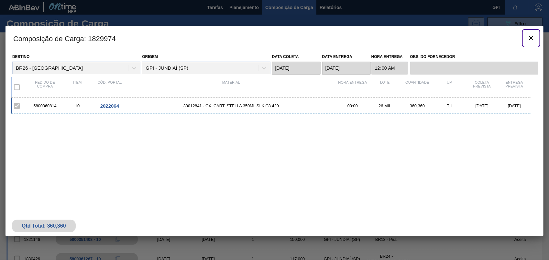 Image resolution: width=549 pixels, height=260 pixels. Describe the element at coordinates (45, 87) in the screenshot. I see `div: Pedido de compra` at that location.